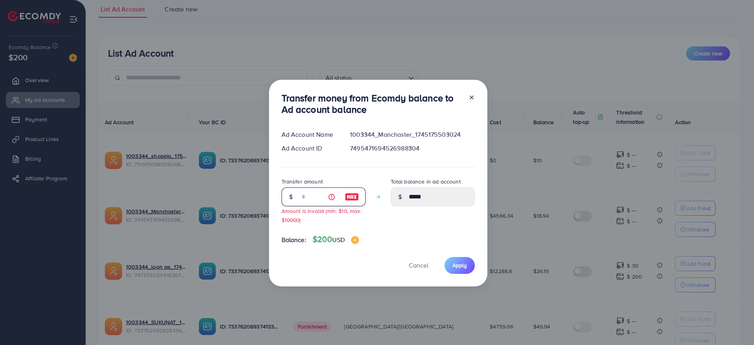 The width and height of the screenshot is (754, 345). What do you see at coordinates (460, 265) in the screenshot?
I see `span: Apply` at bounding box center [460, 265].